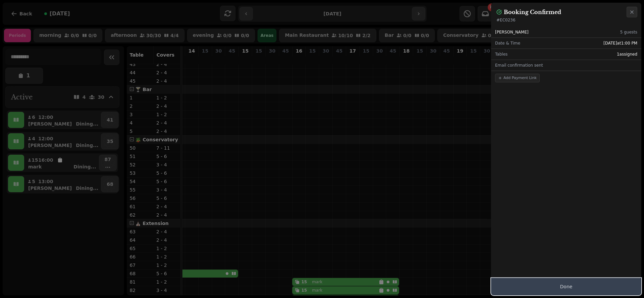 The image size is (644, 298). What do you see at coordinates (566, 65) in the screenshot?
I see `div: Email confirmation sent` at bounding box center [566, 65].